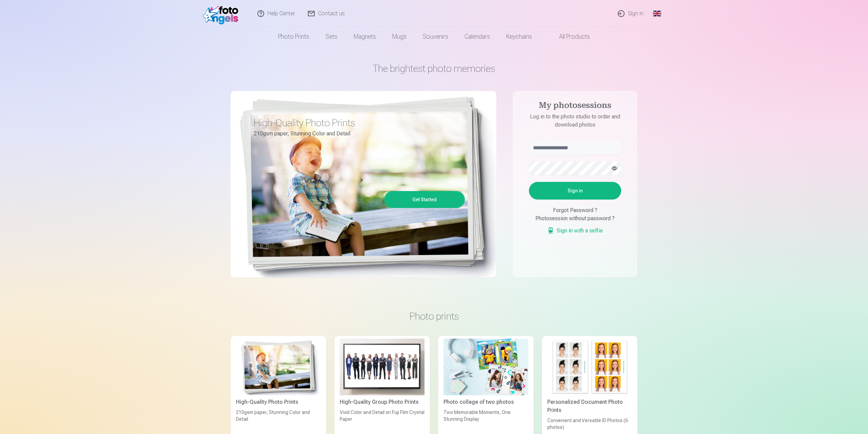 The image size is (868, 434). What do you see at coordinates (434, 69) in the screenshot?
I see `h1: The brightest photo memories` at bounding box center [434, 69].